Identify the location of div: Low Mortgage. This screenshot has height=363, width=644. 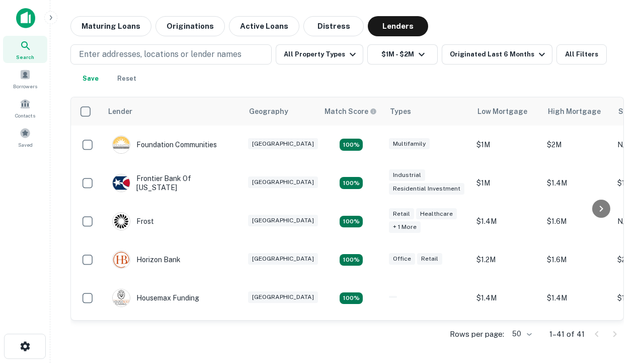
(503, 111).